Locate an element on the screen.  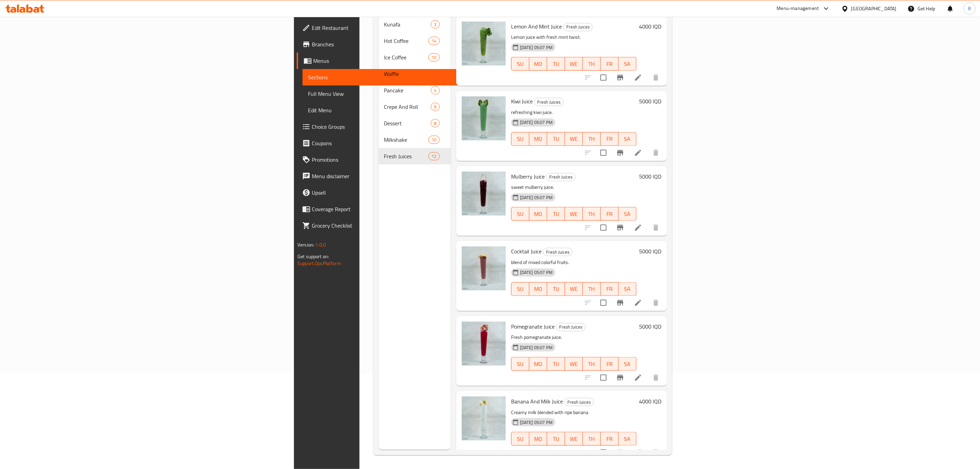
span: Grocery Checklist is located at coordinates (382, 225).